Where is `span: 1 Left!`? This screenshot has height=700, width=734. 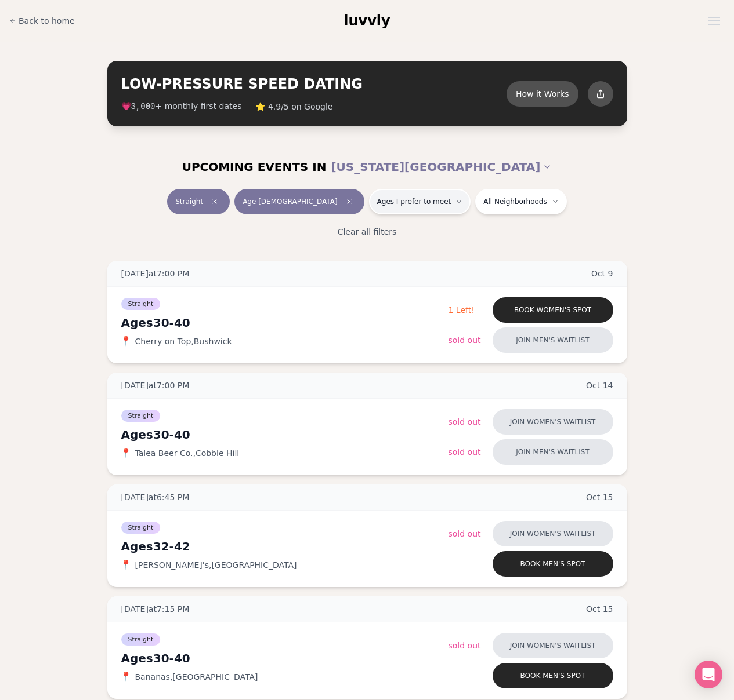
span: 1 Left! is located at coordinates (461, 310).